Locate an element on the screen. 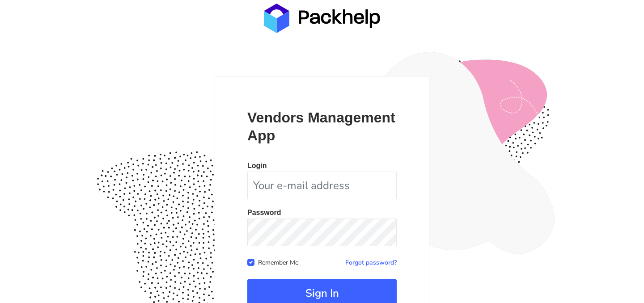  input: Your e-mail address is located at coordinates (322, 186).